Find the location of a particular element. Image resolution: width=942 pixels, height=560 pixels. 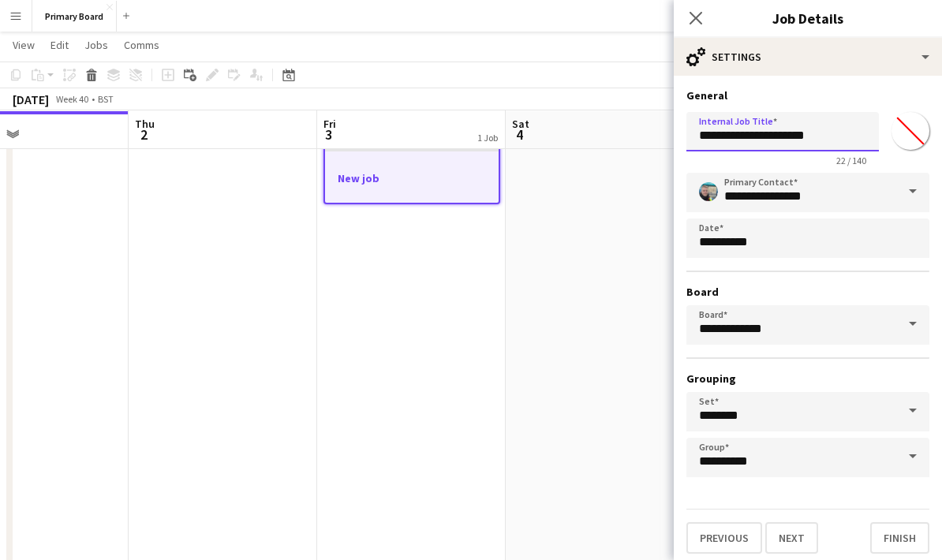

span: Jobs is located at coordinates (97, 45).